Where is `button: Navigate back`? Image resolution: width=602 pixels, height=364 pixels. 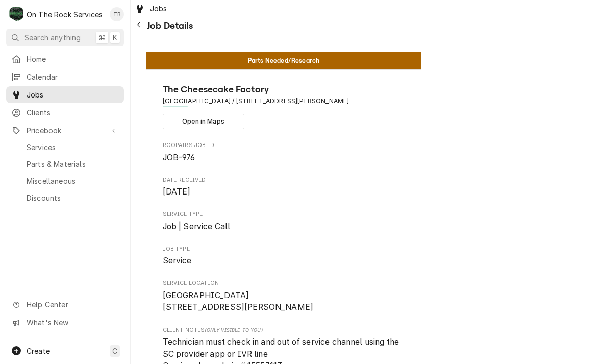
button: Navigate back is located at coordinates (139, 25).